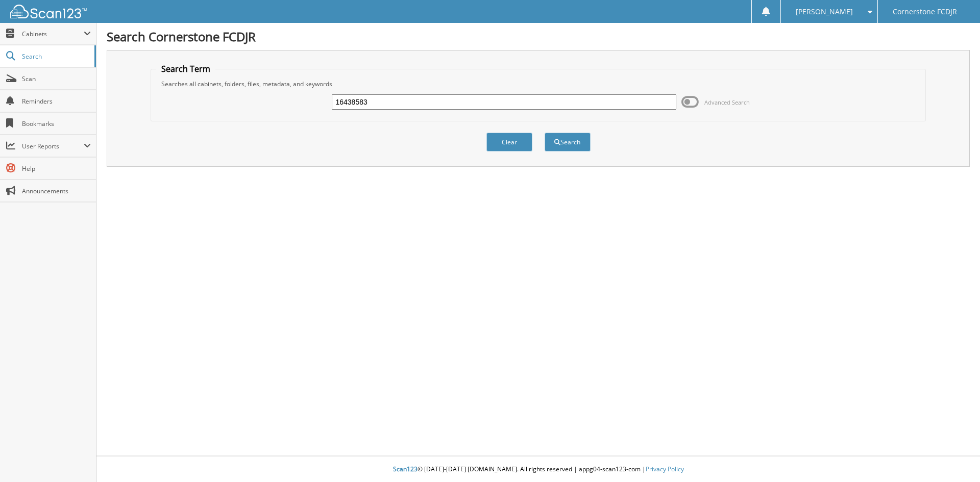  Describe the element at coordinates (56, 169) in the screenshot. I see `span: Help` at that location.